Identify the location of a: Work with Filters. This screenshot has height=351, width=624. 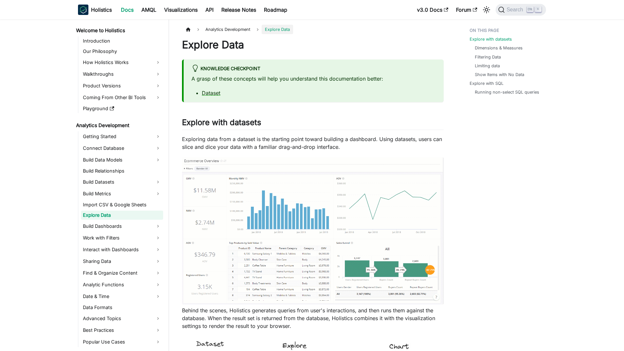
(122, 238).